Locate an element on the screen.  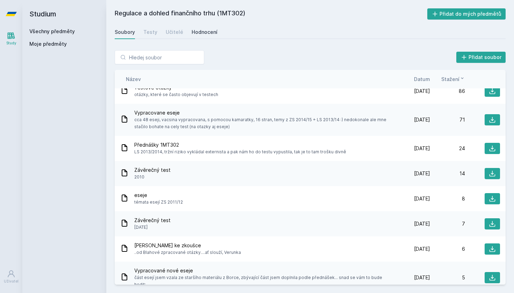
a: Přidat soubor is located at coordinates (481, 57).